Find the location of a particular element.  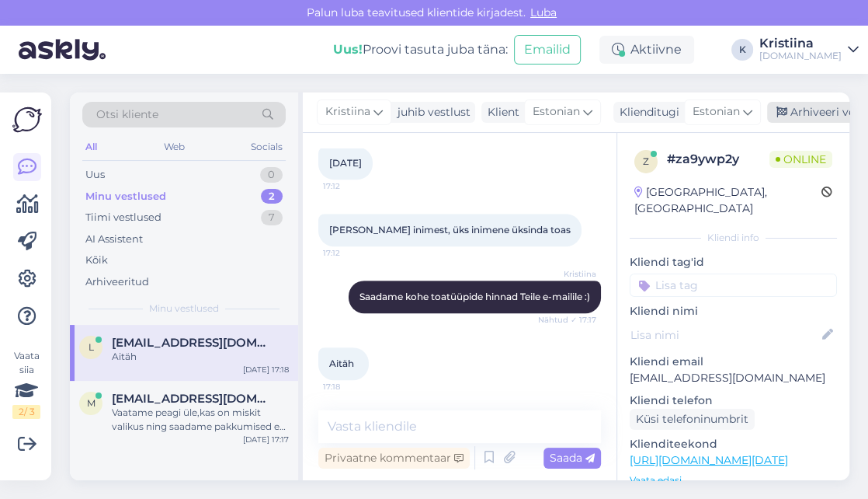

span: Luba is located at coordinates (544, 13).